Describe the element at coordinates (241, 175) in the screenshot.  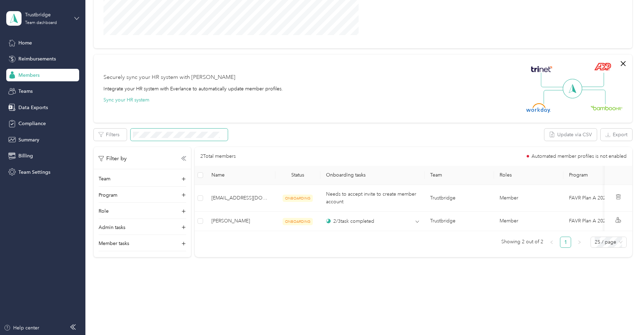
I see `span: Name` at that location.